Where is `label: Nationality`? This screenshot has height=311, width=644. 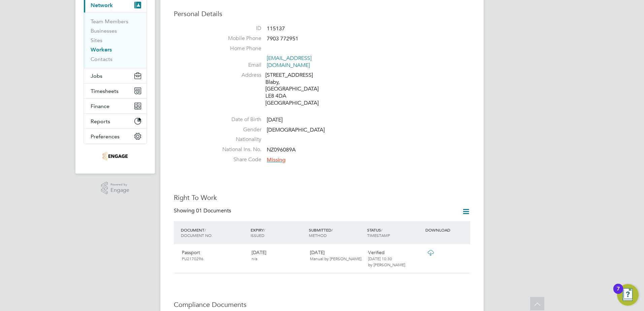
label: Nationality is located at coordinates (238, 140).